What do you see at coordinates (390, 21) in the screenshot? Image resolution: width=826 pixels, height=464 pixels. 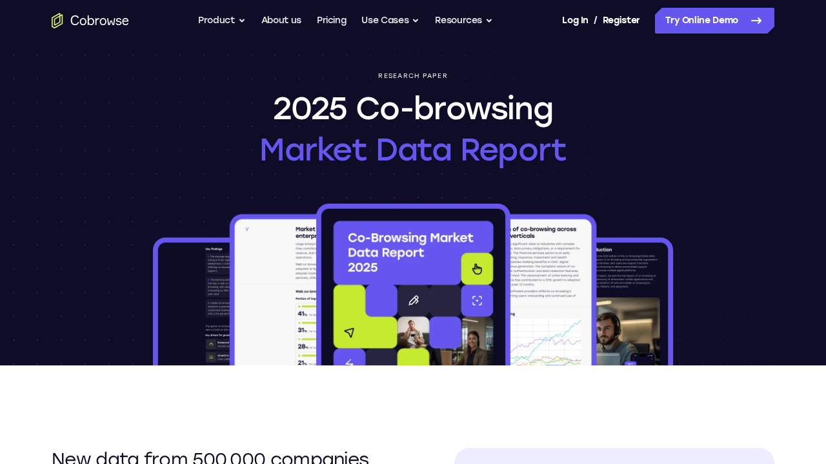 I see `button: Use Cases` at bounding box center [390, 21].